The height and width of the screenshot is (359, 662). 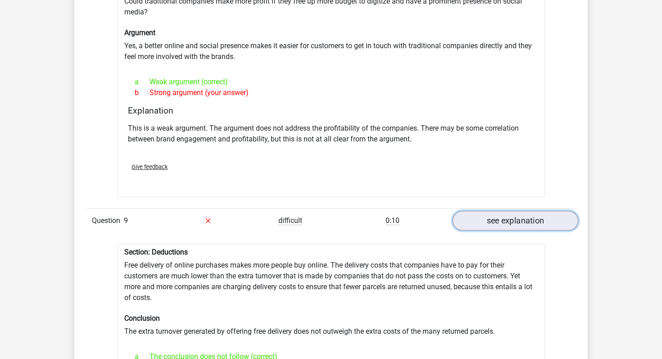 What do you see at coordinates (331, 82) in the screenshot?
I see `div: Weak argument (correct)` at bounding box center [331, 82].